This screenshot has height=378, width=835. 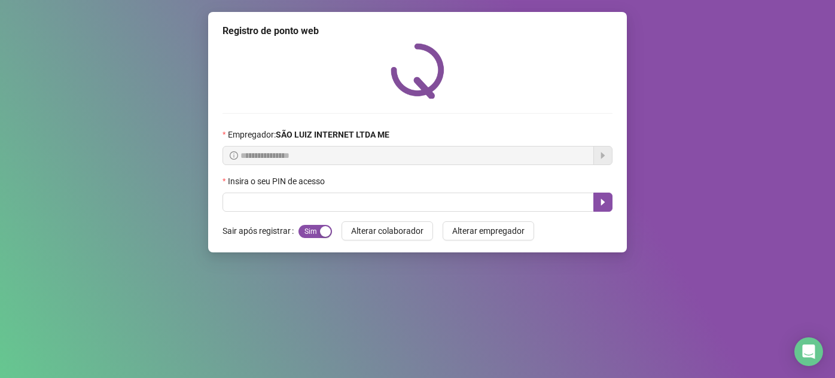 I want to click on label: Insira o seu PIN de acesso, so click(x=278, y=181).